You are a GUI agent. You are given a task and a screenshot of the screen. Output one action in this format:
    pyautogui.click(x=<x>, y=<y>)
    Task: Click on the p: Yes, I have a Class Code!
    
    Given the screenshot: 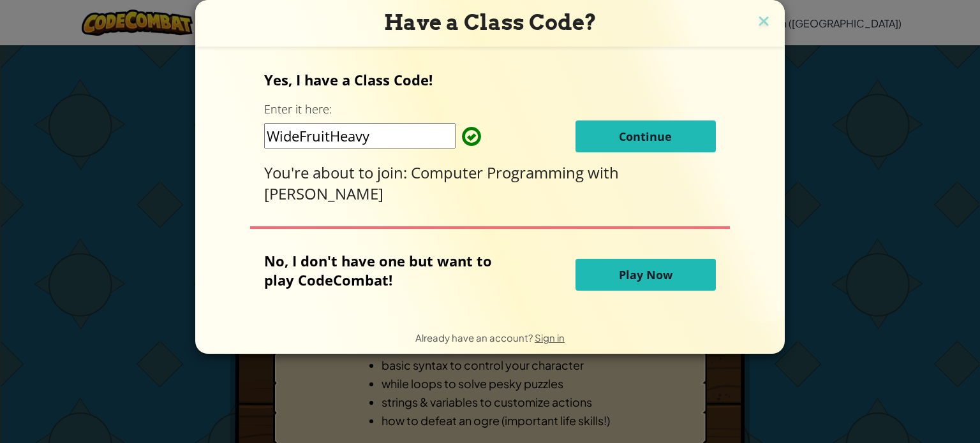 What is the action you would take?
    pyautogui.click(x=489, y=80)
    